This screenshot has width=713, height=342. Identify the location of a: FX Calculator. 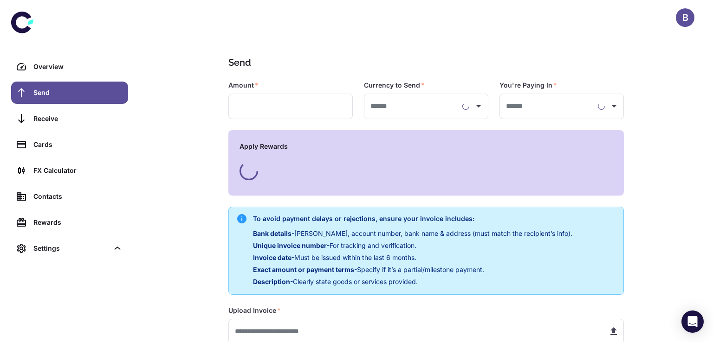
(70, 171).